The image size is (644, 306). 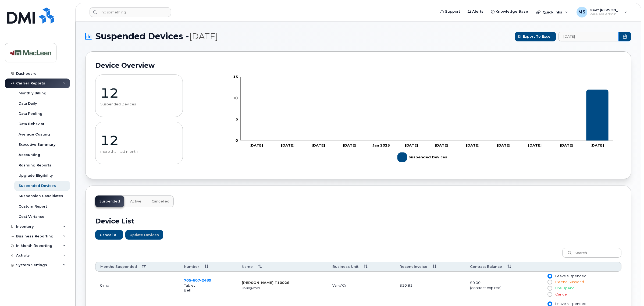 I want to click on small: Collingwood, so click(x=251, y=288).